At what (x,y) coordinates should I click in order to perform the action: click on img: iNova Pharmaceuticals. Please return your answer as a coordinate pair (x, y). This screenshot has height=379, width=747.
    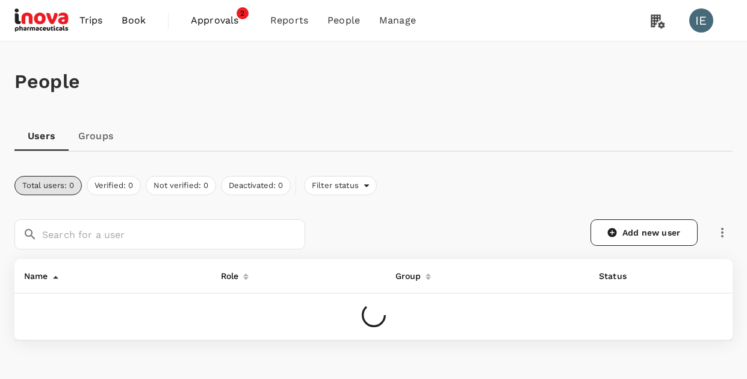
    Looking at the image, I should click on (42, 20).